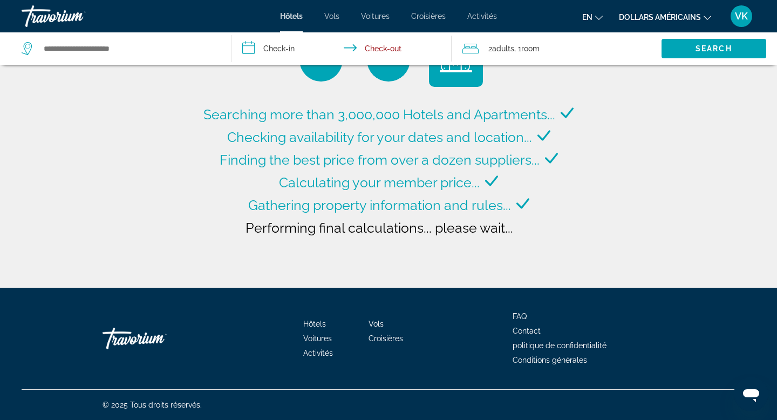 The image size is (777, 420). What do you see at coordinates (714, 49) in the screenshot?
I see `button: Search` at bounding box center [714, 49].